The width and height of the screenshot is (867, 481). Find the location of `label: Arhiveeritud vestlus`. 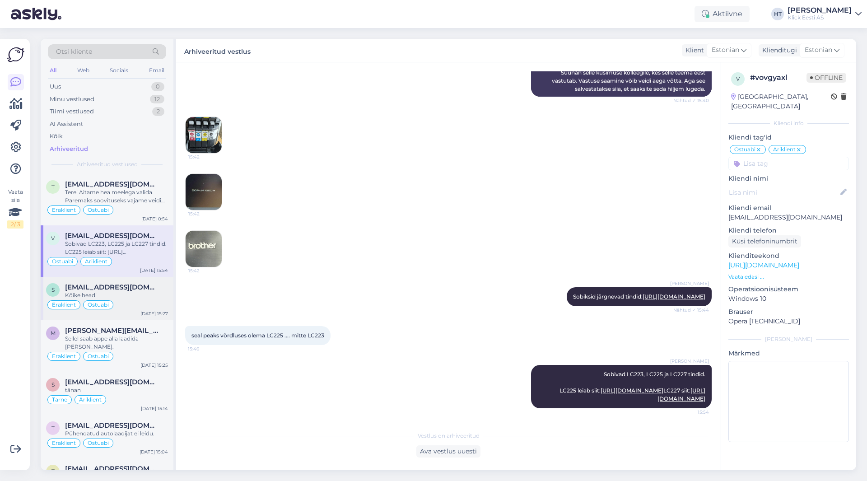

label: Arhiveeritud vestlus is located at coordinates (217, 50).